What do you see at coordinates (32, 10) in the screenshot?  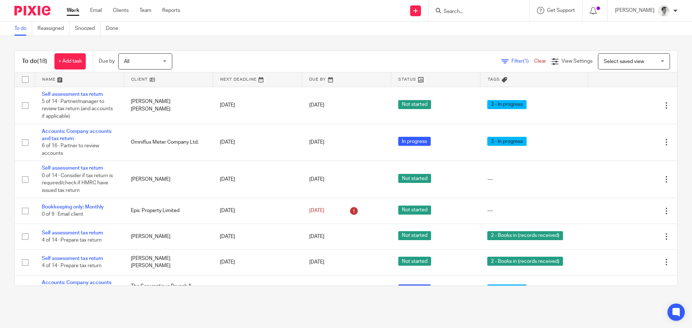 I see `img: Pixie` at bounding box center [32, 10].